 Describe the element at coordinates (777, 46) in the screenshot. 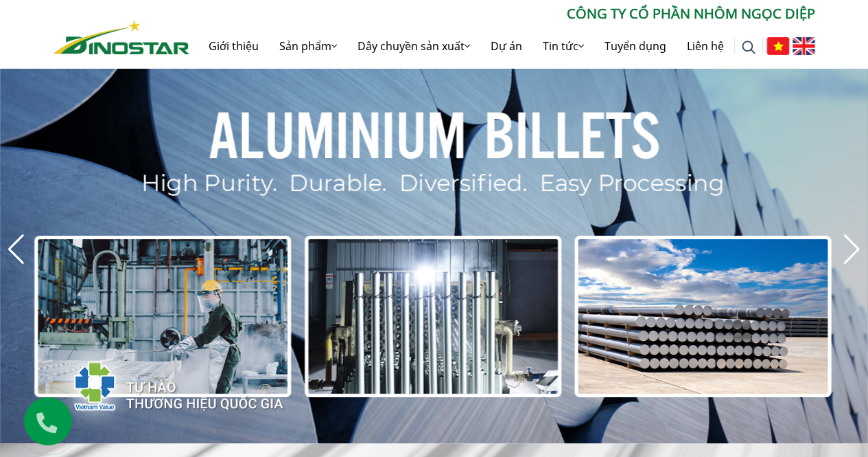

I see `img: Tiếng Việt` at that location.